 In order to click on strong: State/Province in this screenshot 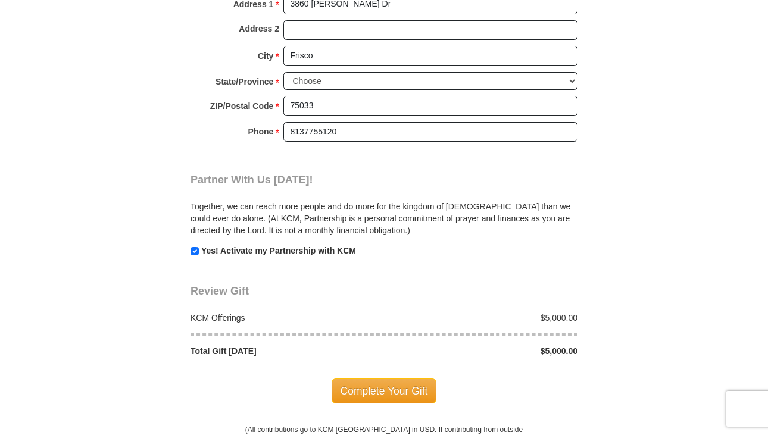, I will do `click(244, 82)`.